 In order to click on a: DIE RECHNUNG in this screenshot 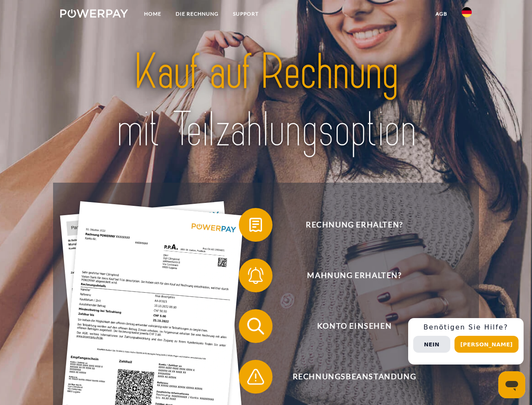, I will do `click(197, 14)`.